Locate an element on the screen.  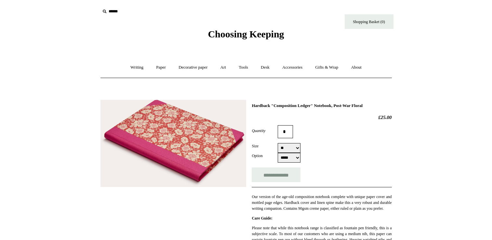
a: Paper is located at coordinates (161, 67).